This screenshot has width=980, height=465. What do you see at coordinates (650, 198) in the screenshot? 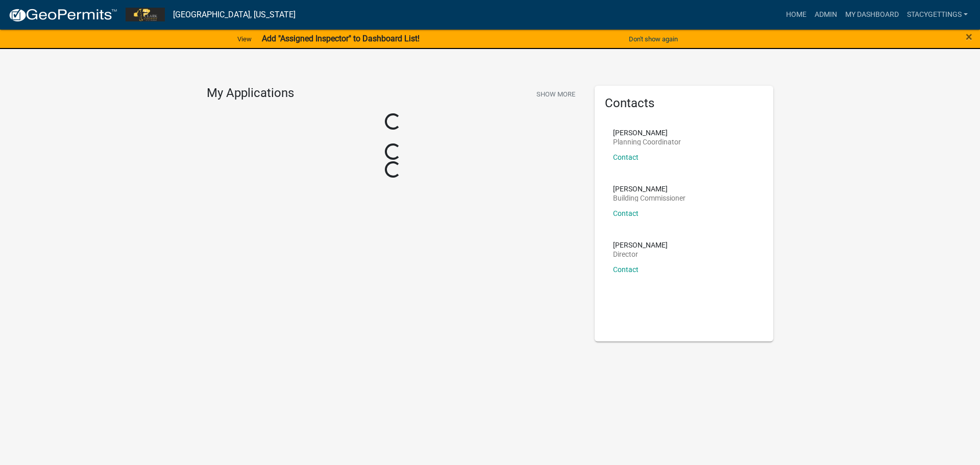
I see `p: Building Commissioner` at bounding box center [650, 198].